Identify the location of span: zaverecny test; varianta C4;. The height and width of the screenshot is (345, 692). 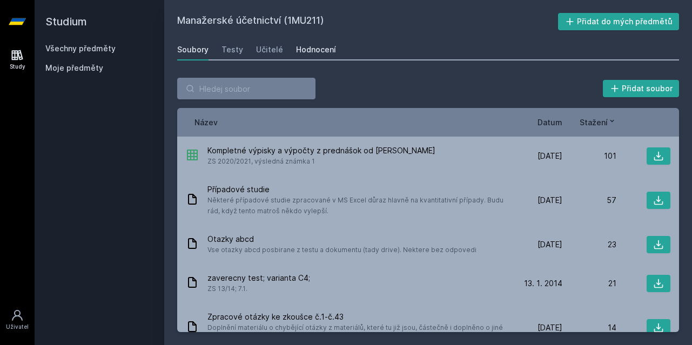
(259, 278).